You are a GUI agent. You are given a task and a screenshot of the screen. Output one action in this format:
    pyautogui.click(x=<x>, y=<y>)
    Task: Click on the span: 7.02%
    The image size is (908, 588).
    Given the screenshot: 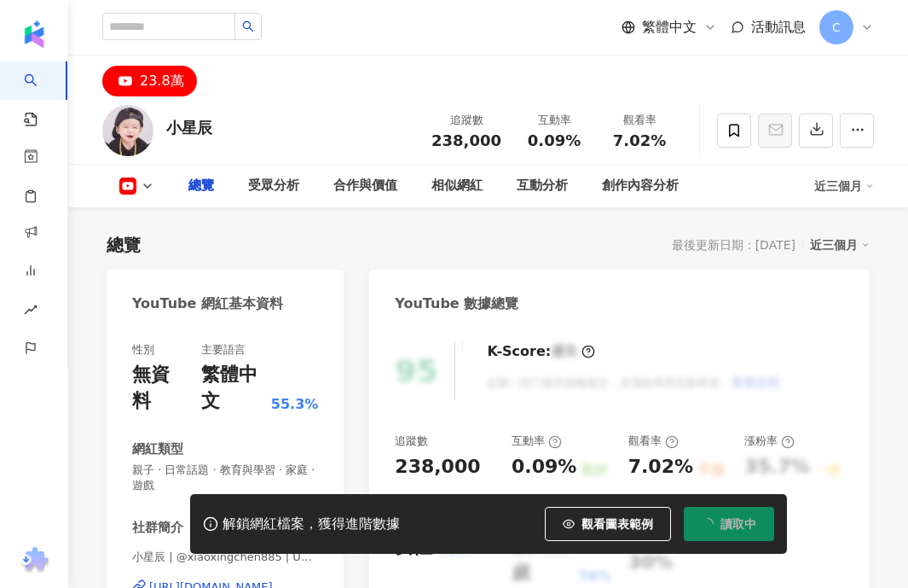 What is the action you would take?
    pyautogui.click(x=640, y=141)
    